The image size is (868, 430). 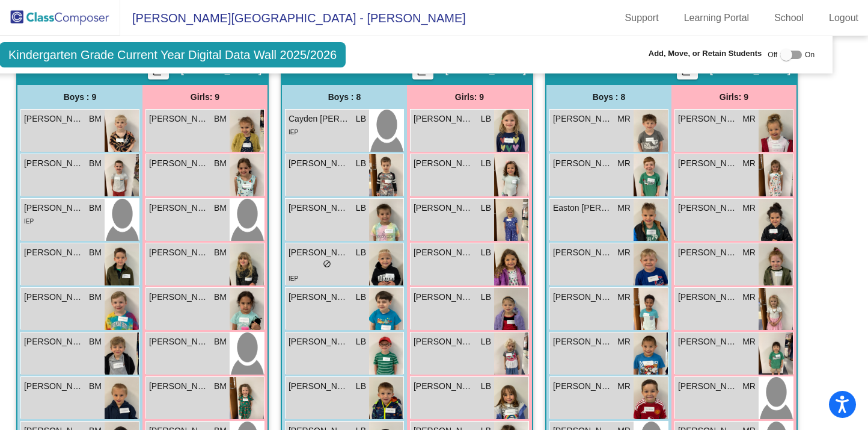 I want to click on span: do_not_disturb_alt, so click(x=327, y=264).